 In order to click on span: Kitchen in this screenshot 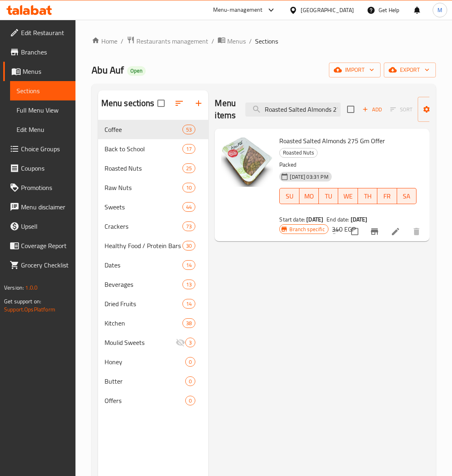, I will do `click(143, 323)`.